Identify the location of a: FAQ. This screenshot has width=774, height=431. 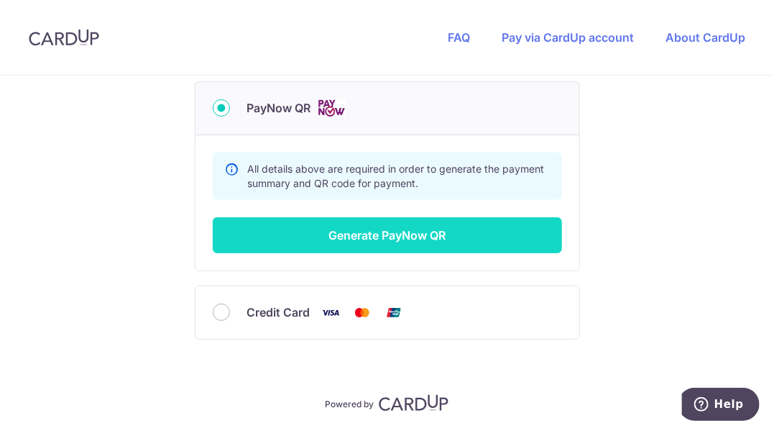
(459, 37).